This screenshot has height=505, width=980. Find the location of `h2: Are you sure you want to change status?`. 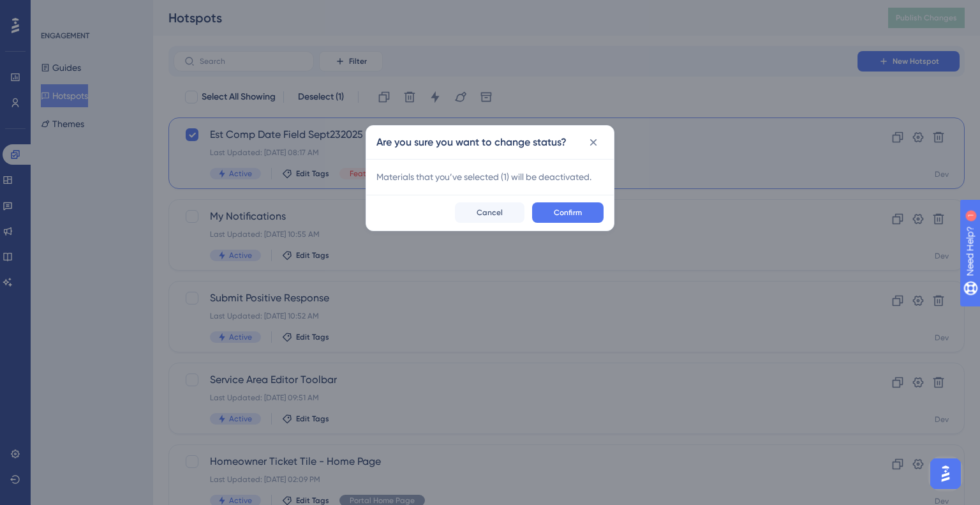

h2: Are you sure you want to change status? is located at coordinates (472, 142).